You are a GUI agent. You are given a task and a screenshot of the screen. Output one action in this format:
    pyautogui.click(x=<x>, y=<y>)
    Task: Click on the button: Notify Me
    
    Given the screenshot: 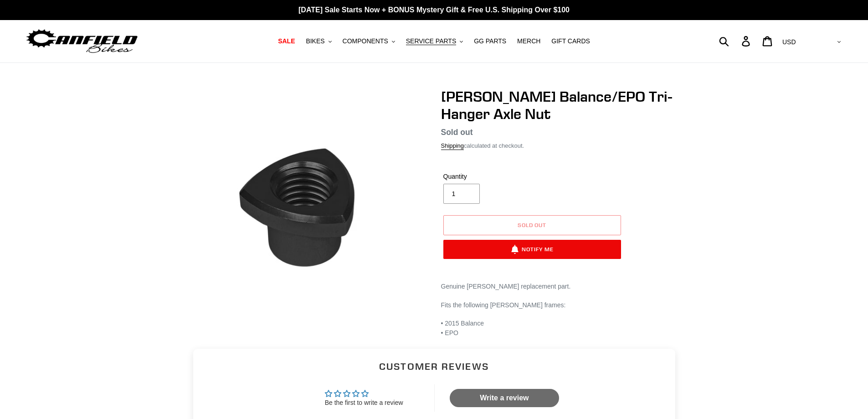 What is the action you would take?
    pyautogui.click(x=532, y=249)
    